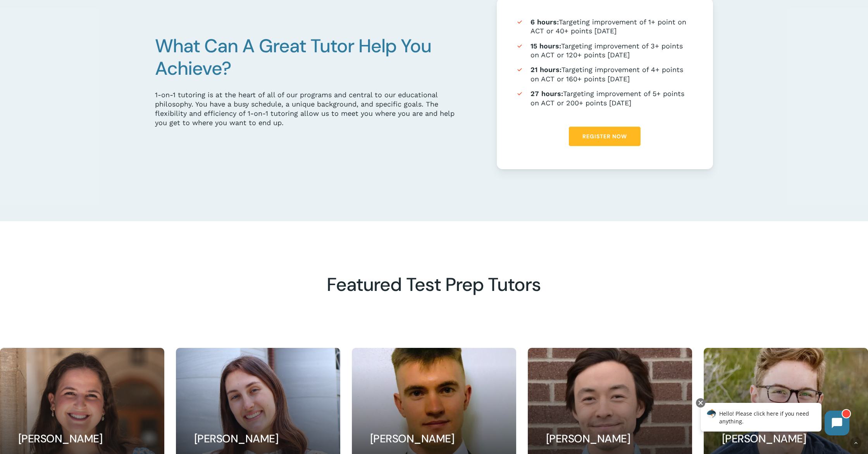 The width and height of the screenshot is (868, 454). What do you see at coordinates (547, 93) in the screenshot?
I see `strong: 27 hours:` at bounding box center [547, 93].